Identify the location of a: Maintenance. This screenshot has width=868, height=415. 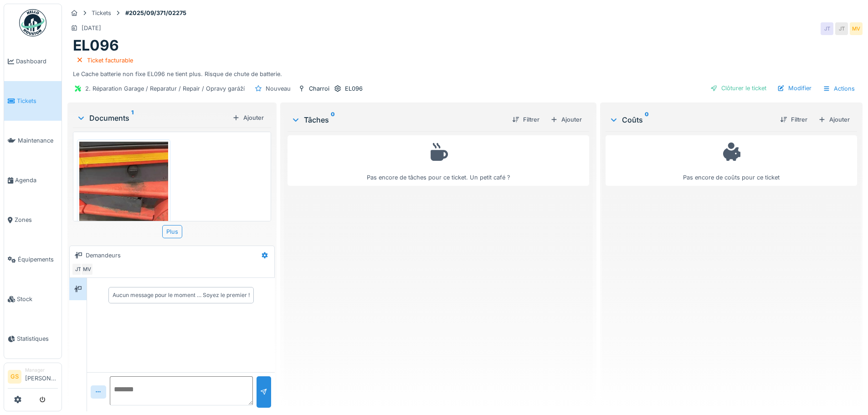
(33, 140).